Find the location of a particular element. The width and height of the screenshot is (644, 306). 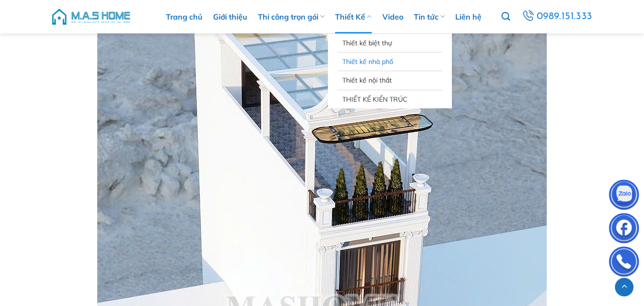

img: M.A.S HOME – Tổng Thầu Thiết Kế Và Xây Nhà Trọn Gói is located at coordinates (91, 17).